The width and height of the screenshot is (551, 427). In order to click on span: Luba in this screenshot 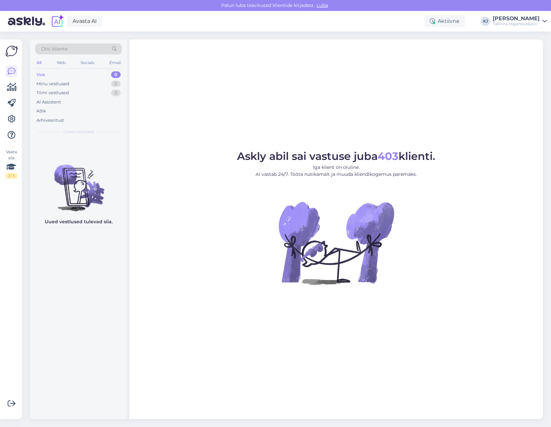, I will do `click(322, 5)`.